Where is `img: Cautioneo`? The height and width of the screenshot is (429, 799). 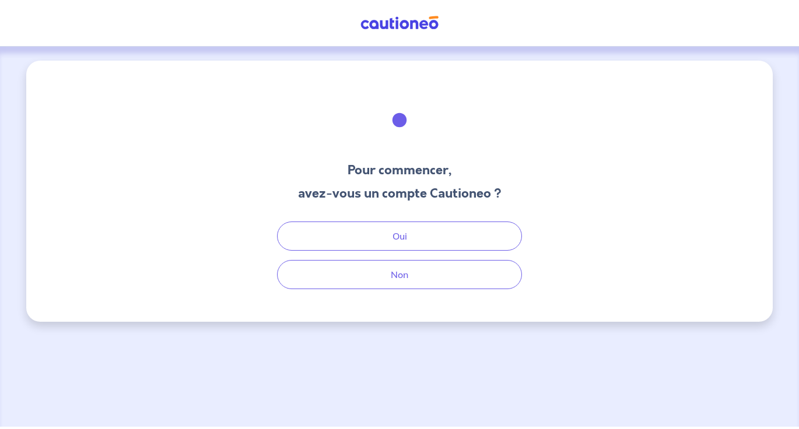
img: Cautioneo is located at coordinates (399, 23).